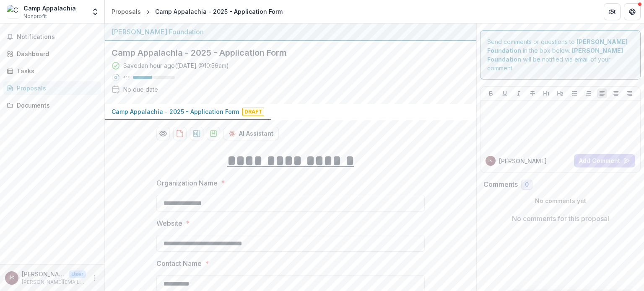  What do you see at coordinates (13, 12) in the screenshot?
I see `img: Camp Appalachia` at bounding box center [13, 12].